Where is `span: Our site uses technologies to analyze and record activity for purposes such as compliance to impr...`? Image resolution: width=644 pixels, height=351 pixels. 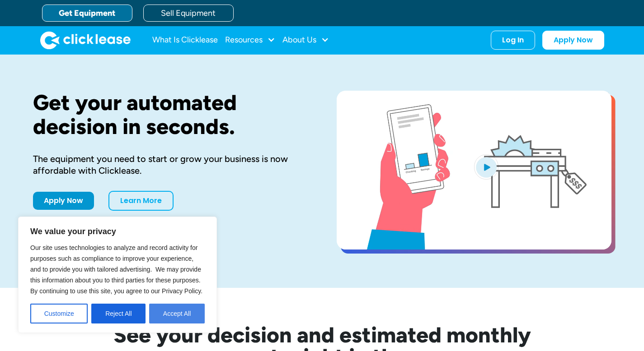 span: Our site uses technologies to analyze and record activity for purposes such as compliance to impr... is located at coordinates (116, 269).